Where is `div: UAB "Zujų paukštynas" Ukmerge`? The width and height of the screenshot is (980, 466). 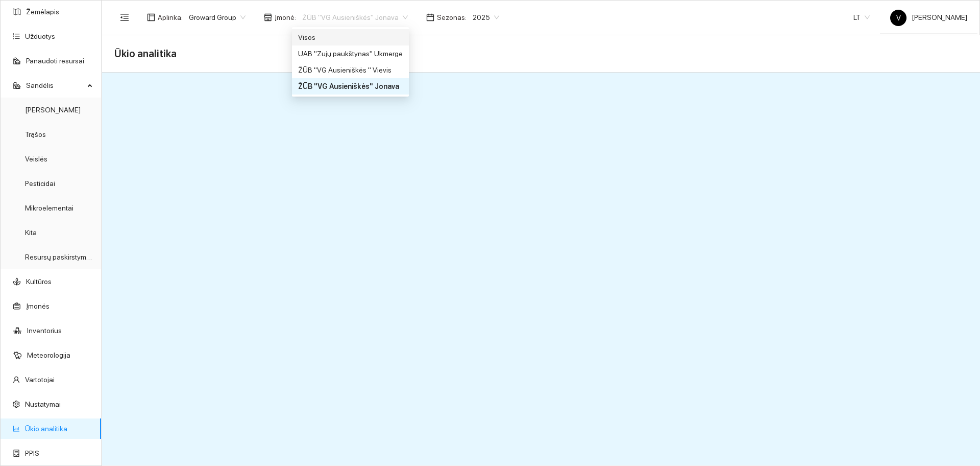 div: UAB "Zujų paukštynas" Ukmerge is located at coordinates (351, 54).